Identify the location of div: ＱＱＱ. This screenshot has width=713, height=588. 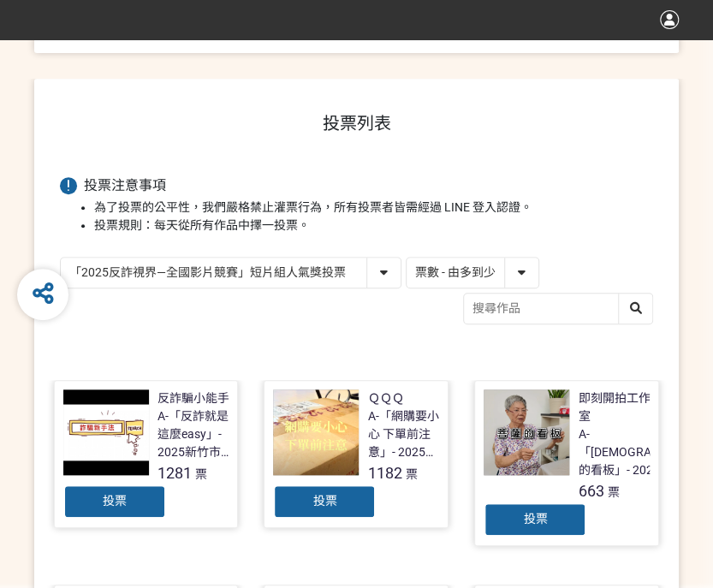
(385, 398).